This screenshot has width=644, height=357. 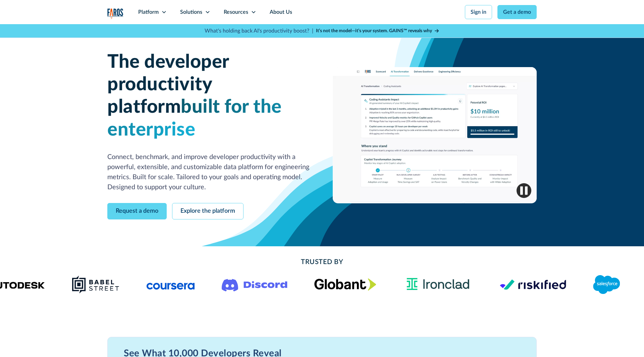 What do you see at coordinates (209, 172) in the screenshot?
I see `p: Connect, benchmark, and improve developer productivity with a powerful, extensible, and customiza...` at bounding box center [209, 172].